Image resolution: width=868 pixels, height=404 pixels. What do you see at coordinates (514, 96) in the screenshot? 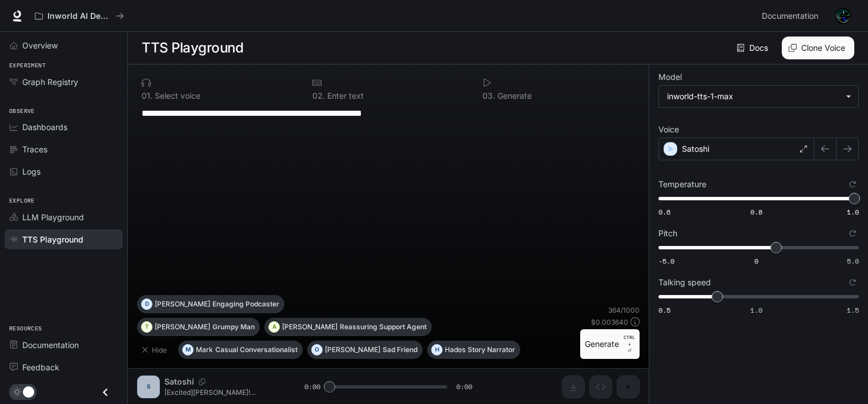
I see `p: Generate` at bounding box center [514, 96].